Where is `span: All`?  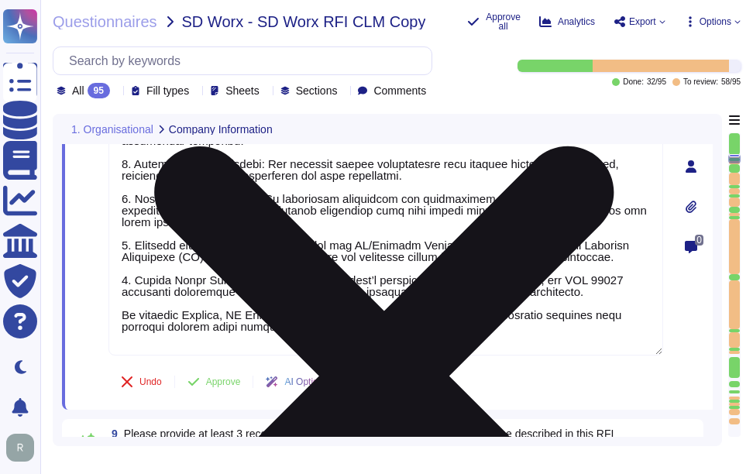
span: All is located at coordinates (78, 91).